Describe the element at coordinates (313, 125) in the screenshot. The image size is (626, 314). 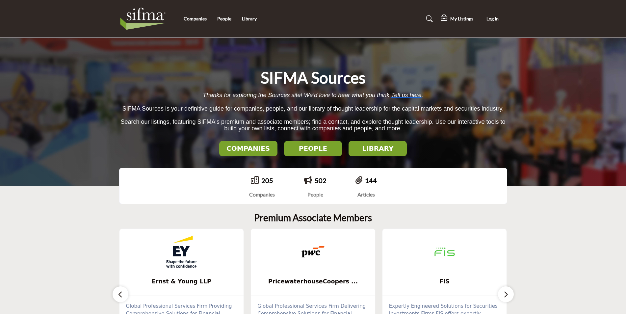
I see `span: Search our listings, featuring SIFMA's premium and associate members; find a contact, and explore...` at that location.